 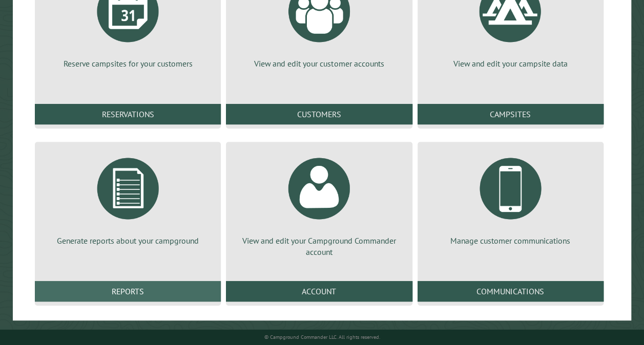 What do you see at coordinates (510, 241) in the screenshot?
I see `p: Manage customer communications` at bounding box center [510, 241].